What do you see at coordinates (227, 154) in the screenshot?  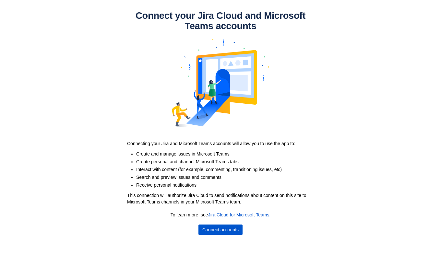 I see `li: Create and manage issues in Microsoft Teams` at bounding box center [227, 154].